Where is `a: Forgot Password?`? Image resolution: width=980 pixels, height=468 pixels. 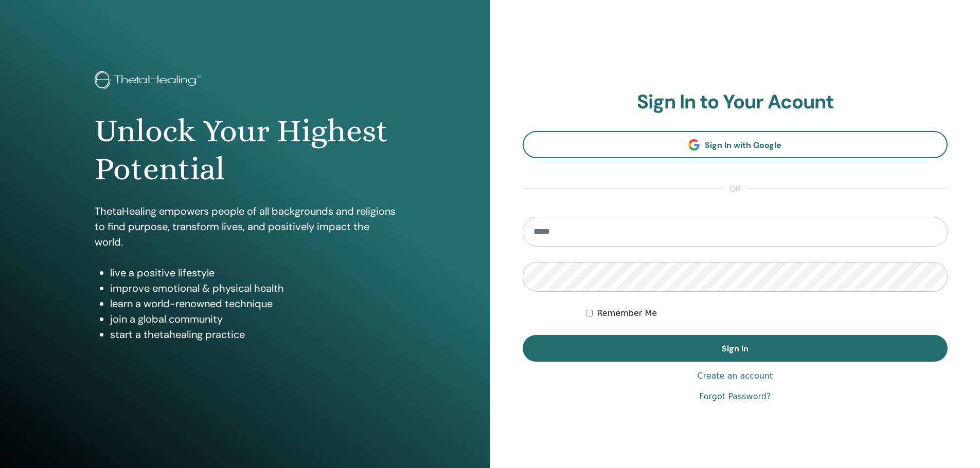
a: Forgot Password? is located at coordinates (735, 397).